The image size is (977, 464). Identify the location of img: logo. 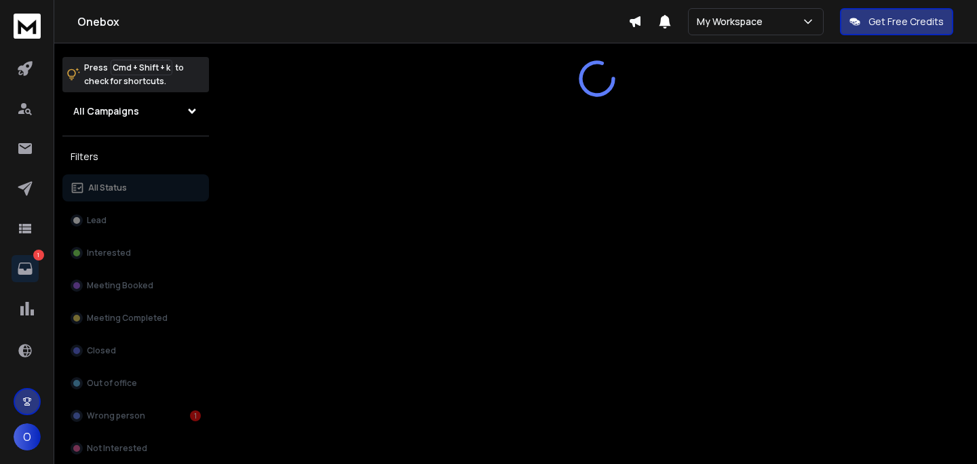
(27, 26).